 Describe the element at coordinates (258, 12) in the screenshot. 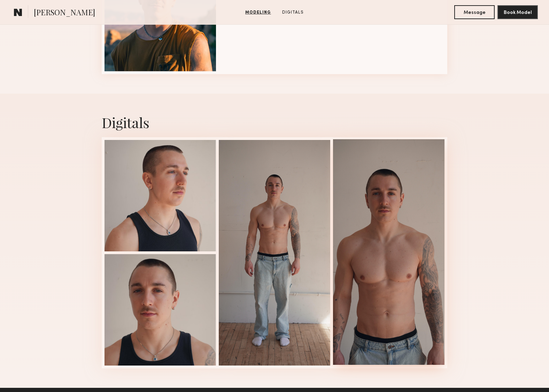

I see `a: Modeling` at that location.